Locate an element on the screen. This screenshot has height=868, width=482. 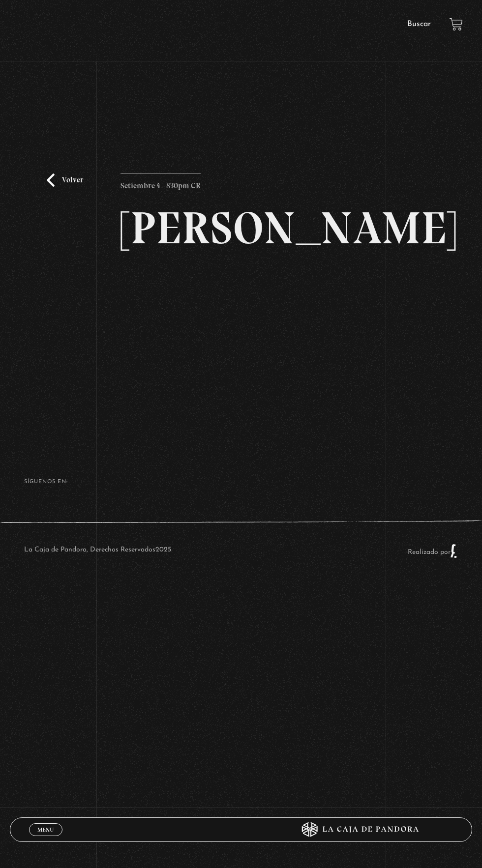
a: Volver is located at coordinates (65, 180).